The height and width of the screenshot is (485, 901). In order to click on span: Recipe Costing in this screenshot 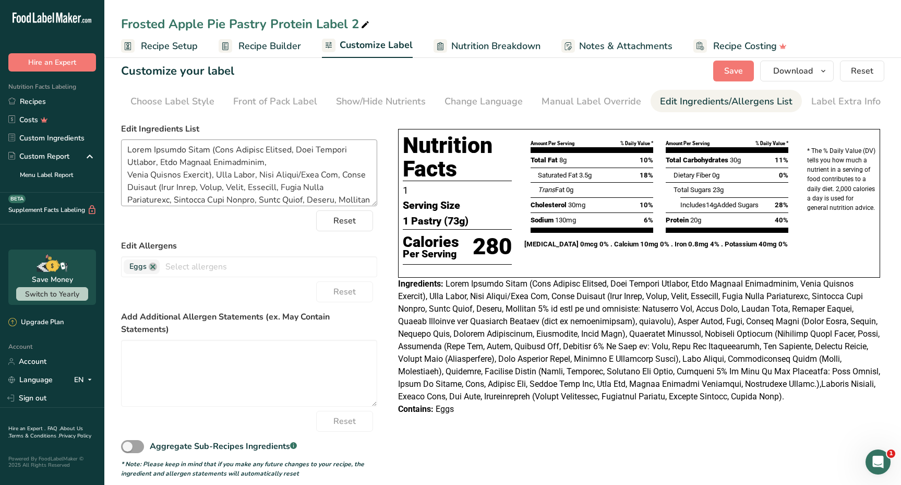, I will do `click(745, 46)`.